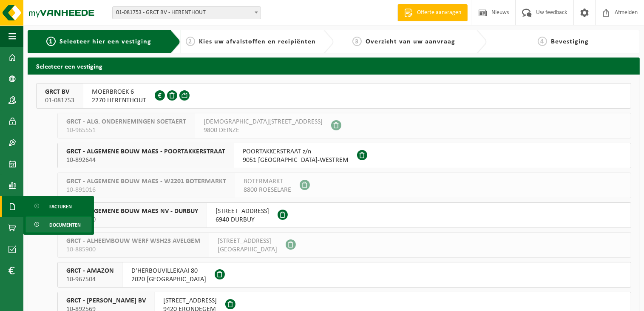 The width and height of the screenshot is (644, 311). Describe the element at coordinates (106, 42) in the screenshot. I see `span: Selecteer hier een vestiging` at that location.